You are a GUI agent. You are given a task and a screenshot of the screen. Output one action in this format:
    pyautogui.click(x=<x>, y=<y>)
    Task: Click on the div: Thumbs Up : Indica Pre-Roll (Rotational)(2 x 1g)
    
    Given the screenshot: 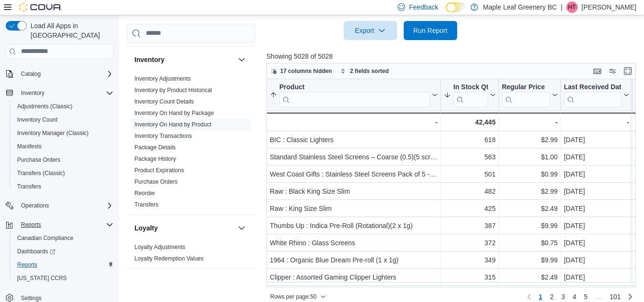 What is the action you would take?
    pyautogui.click(x=354, y=226)
    